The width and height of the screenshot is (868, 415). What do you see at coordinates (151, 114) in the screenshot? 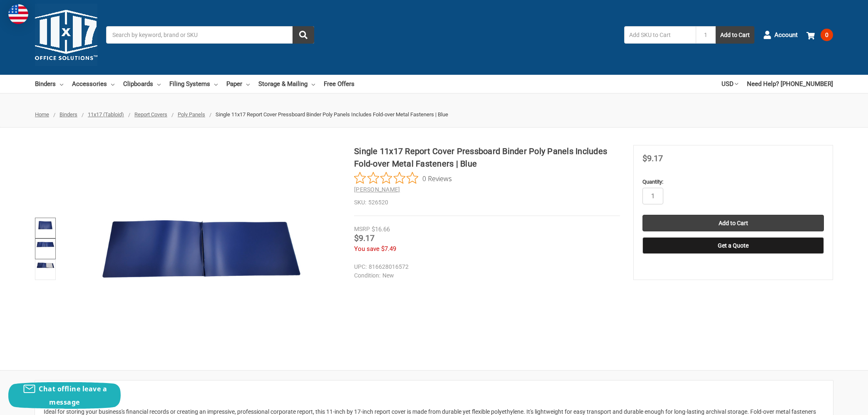
I see `a: Report Covers` at bounding box center [151, 114].